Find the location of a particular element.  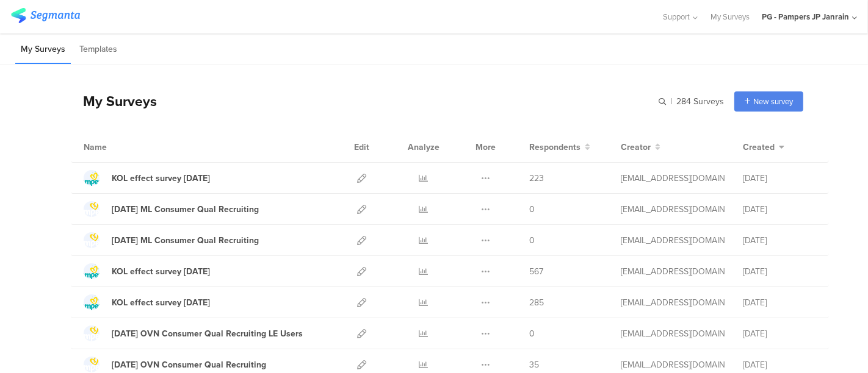

div: Jun'25 OVN Consumer Qual Recruiting LE Users is located at coordinates (207, 334).